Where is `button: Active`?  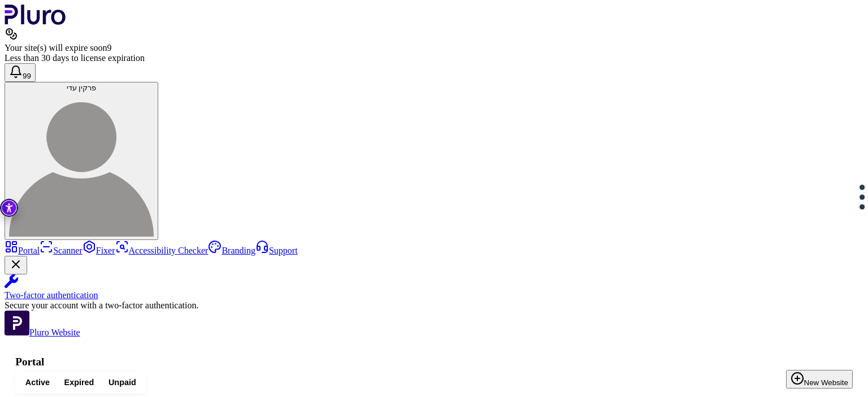
button: Active is located at coordinates (37, 383).